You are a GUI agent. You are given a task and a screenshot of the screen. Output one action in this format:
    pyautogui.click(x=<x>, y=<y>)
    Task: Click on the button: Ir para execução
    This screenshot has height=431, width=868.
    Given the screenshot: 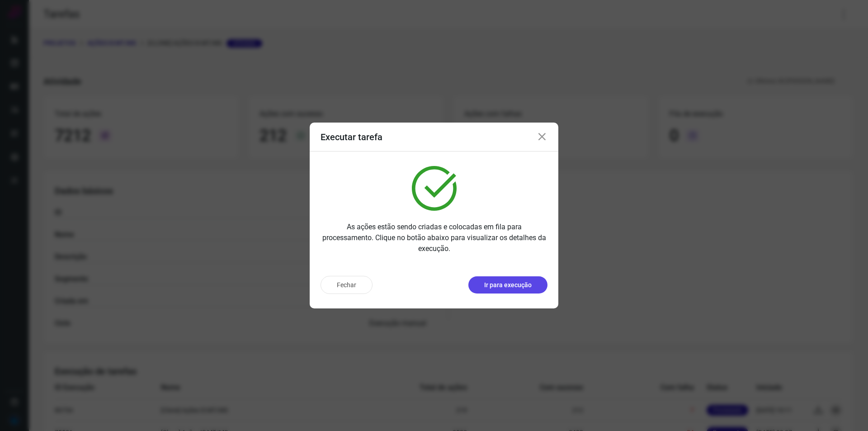 What is the action you would take?
    pyautogui.click(x=508, y=285)
    